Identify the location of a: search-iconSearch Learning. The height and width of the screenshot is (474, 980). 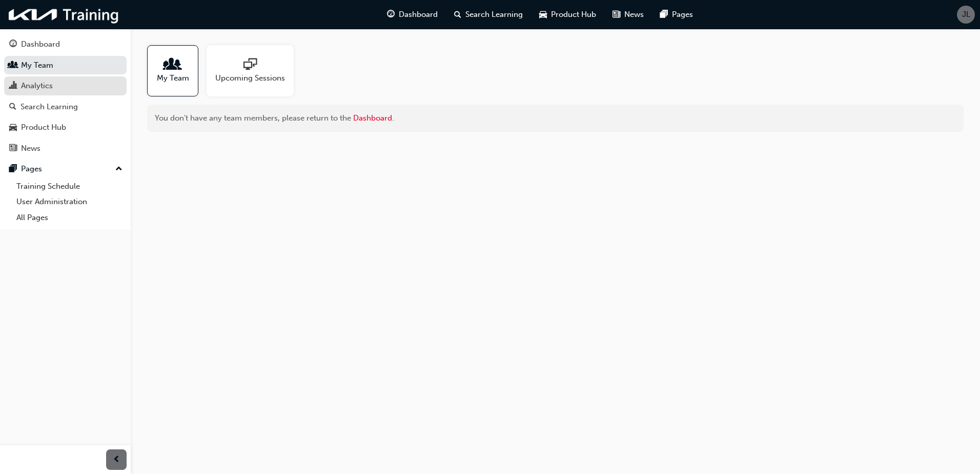
(489, 14).